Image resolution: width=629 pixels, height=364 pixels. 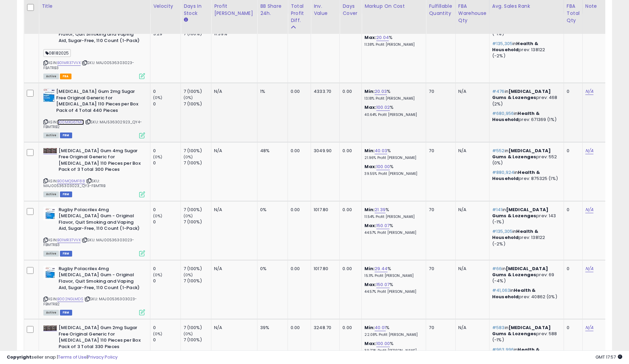 I want to click on p: in prev: 875325 (1%), so click(x=525, y=175).